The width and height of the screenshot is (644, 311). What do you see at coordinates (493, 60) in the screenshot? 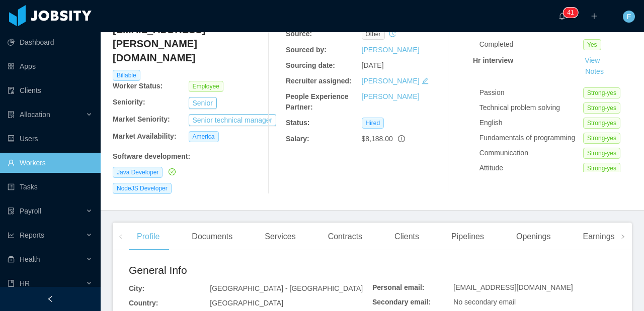
I see `strong: Hr interview` at bounding box center [493, 60].